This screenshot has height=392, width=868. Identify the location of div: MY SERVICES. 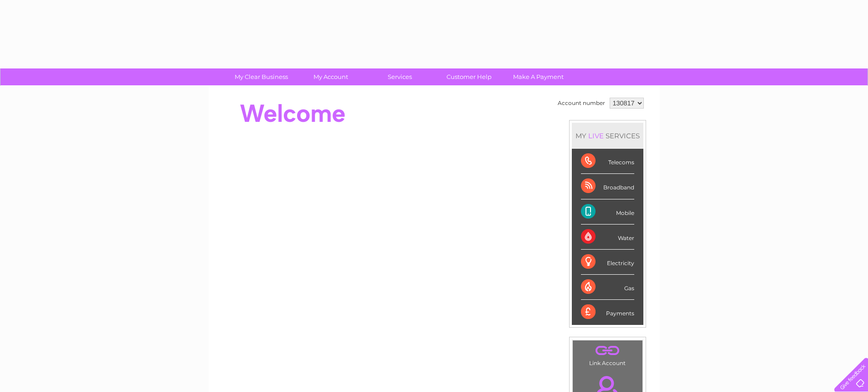
(607, 135).